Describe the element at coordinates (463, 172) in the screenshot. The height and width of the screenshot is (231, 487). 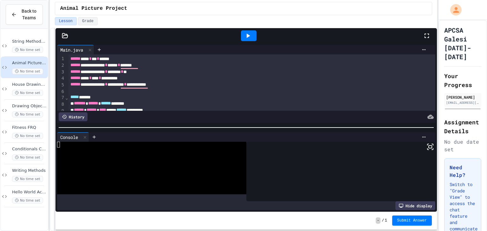
I see `h3: Need Help?` at that location.